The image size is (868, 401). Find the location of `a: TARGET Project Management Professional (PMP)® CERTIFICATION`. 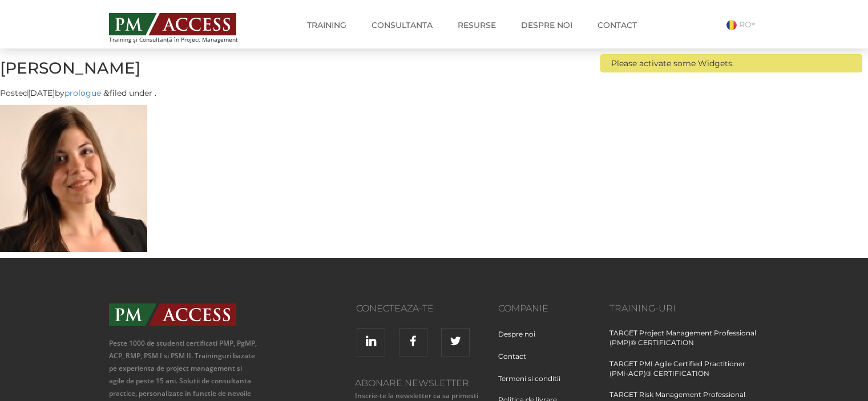

a: TARGET Project Management Professional (PMP)® CERTIFICATION is located at coordinates (684, 343).